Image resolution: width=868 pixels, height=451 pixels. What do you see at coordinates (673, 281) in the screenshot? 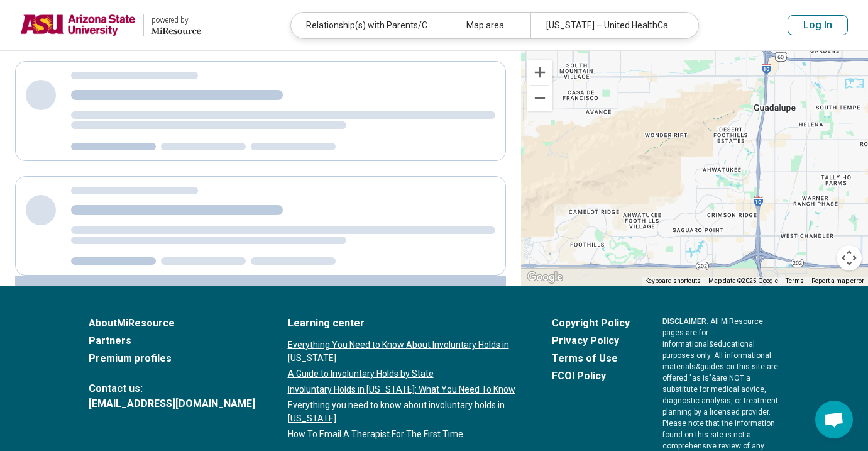
I see `button: Keyboard shortcuts` at bounding box center [673, 281].